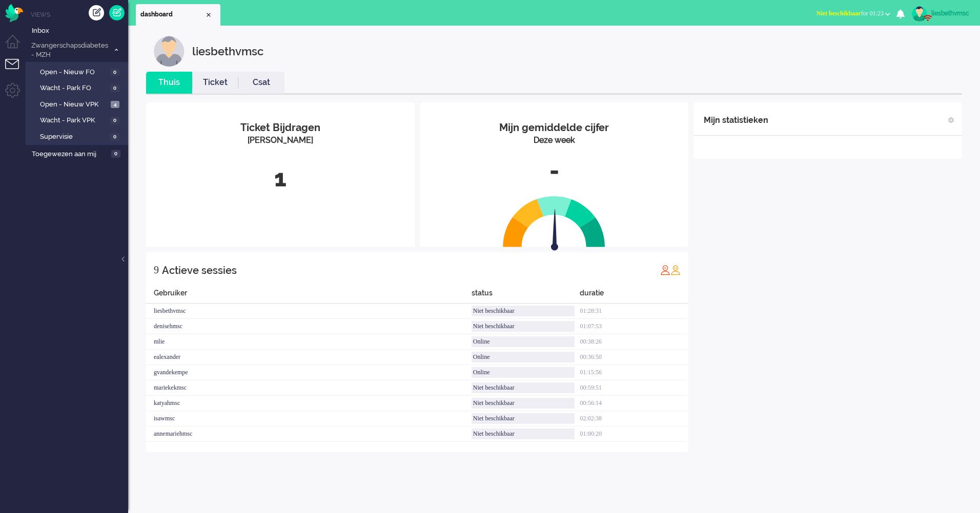 This screenshot has width=980, height=513. What do you see at coordinates (74, 104) in the screenshot?
I see `span: Open - Nieuw VPK` at bounding box center [74, 104].